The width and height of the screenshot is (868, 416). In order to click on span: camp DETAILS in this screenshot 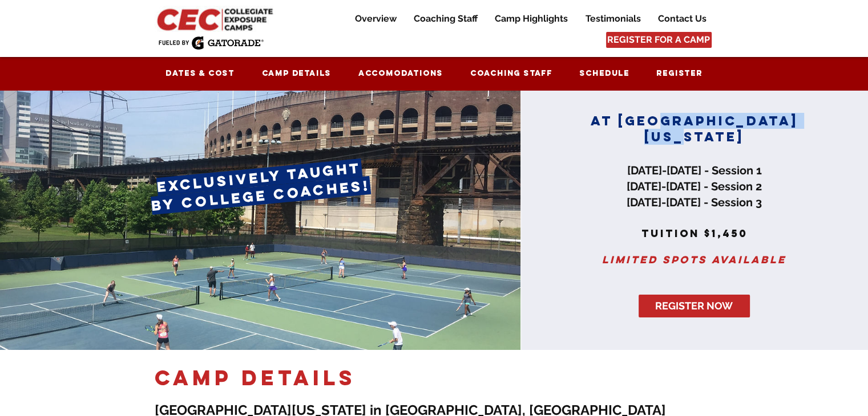, I will do `click(255, 378)`.